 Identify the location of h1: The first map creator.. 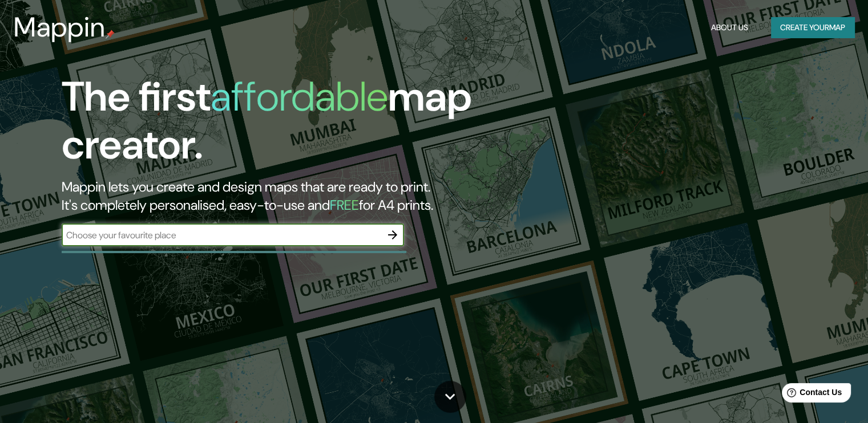
(279, 125).